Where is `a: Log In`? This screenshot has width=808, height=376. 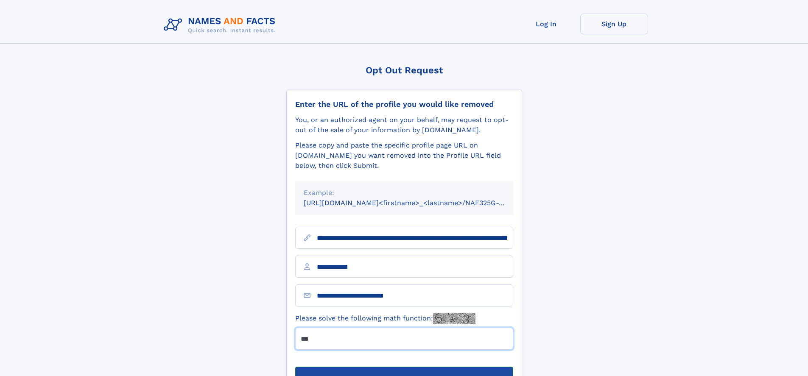
a: Log In is located at coordinates (546, 24).